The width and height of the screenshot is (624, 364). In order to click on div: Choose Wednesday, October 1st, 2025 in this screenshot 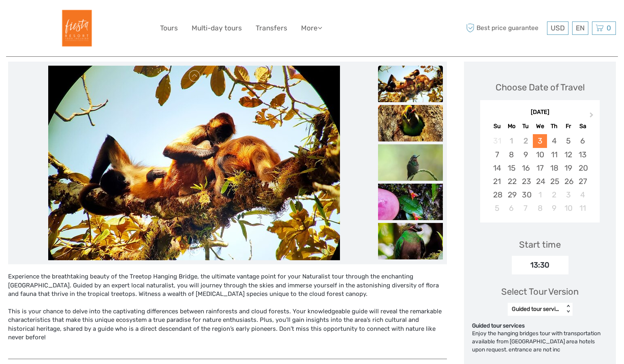, I will do `click(539, 195)`.